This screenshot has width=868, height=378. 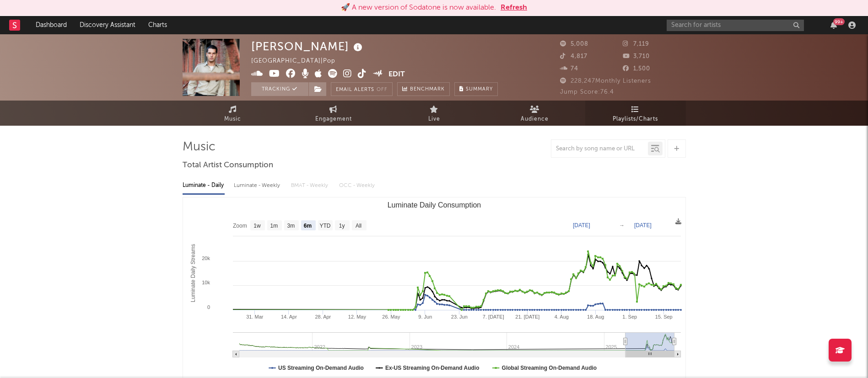 What do you see at coordinates (636, 69) in the screenshot?
I see `span: 1,500` at bounding box center [636, 69].